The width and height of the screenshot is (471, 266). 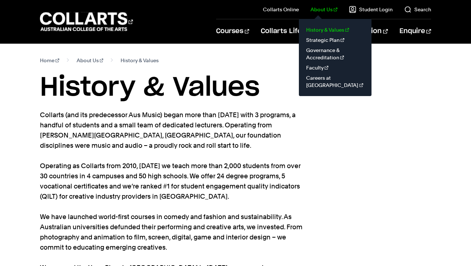 I want to click on div: Go to homepage, so click(x=86, y=21).